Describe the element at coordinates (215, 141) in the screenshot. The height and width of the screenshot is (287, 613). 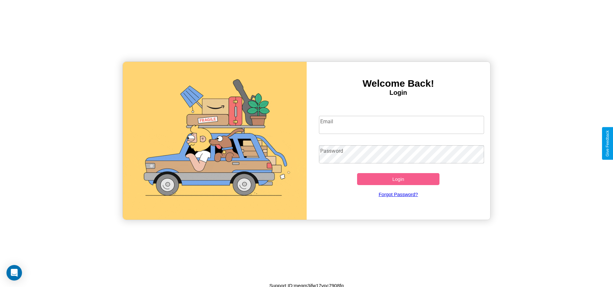
I see `img: gif` at that location.